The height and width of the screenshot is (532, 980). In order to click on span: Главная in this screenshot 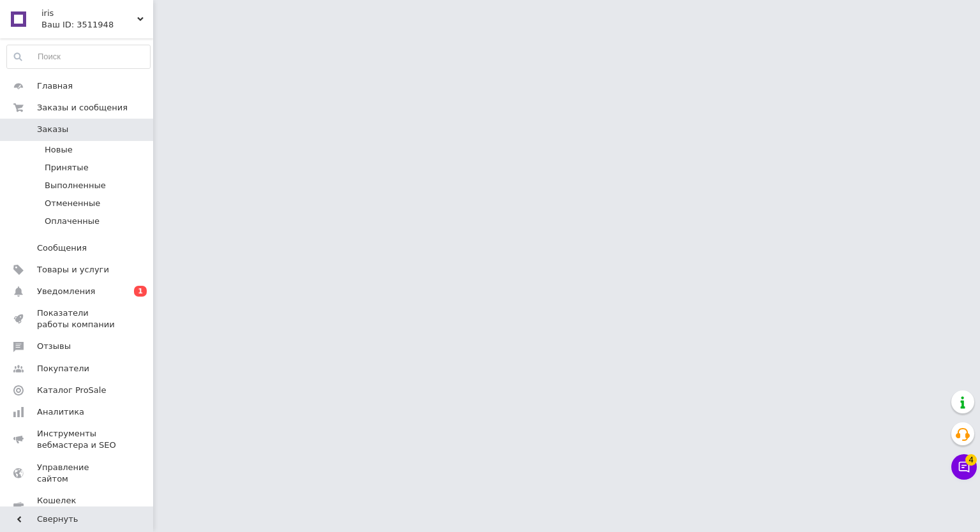, I will do `click(54, 86)`.